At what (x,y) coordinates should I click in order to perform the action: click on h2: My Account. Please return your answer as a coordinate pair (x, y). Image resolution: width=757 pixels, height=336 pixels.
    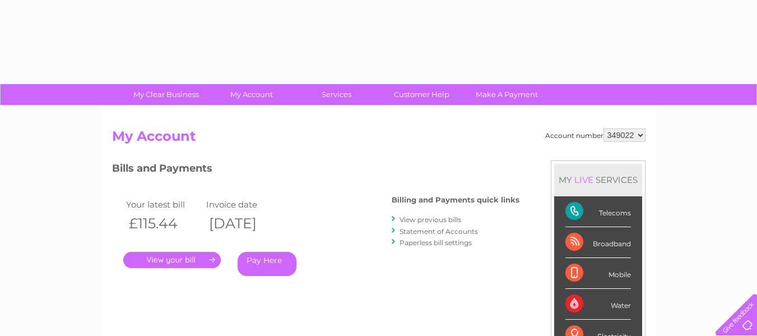
    Looking at the image, I should click on (379, 139).